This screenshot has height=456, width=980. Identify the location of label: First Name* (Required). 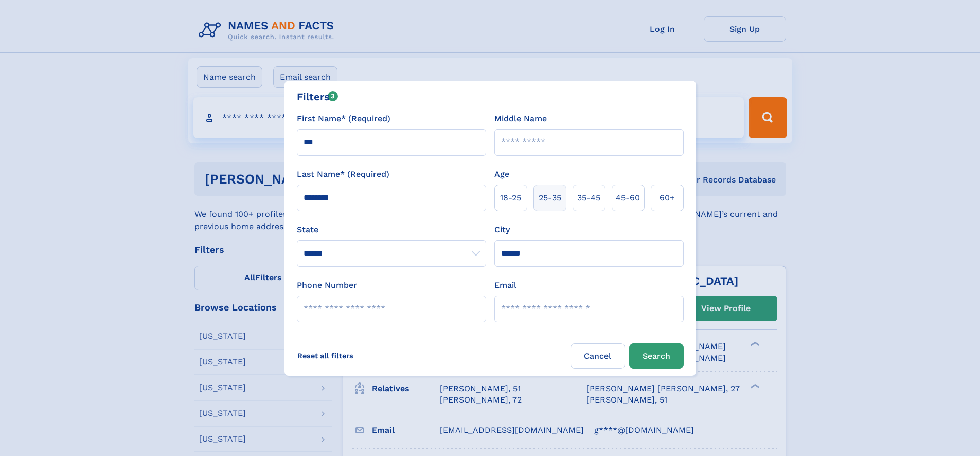
(344, 119).